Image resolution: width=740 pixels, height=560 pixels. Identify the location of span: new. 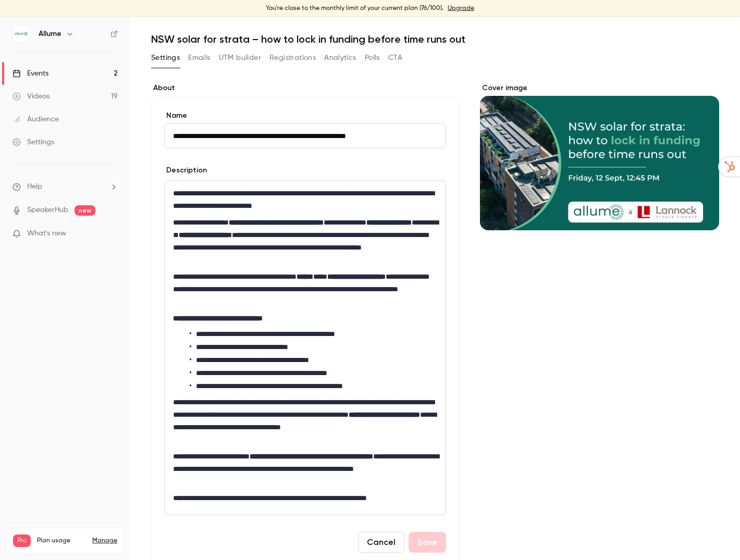
(85, 211).